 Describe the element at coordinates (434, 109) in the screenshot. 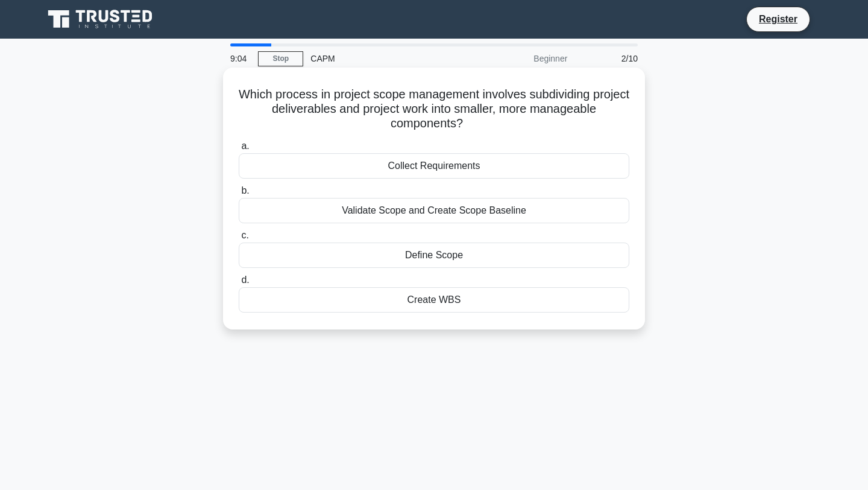

I see `h5: Which process in project scope management involves subdividing project deliverables and project w...` at that location.